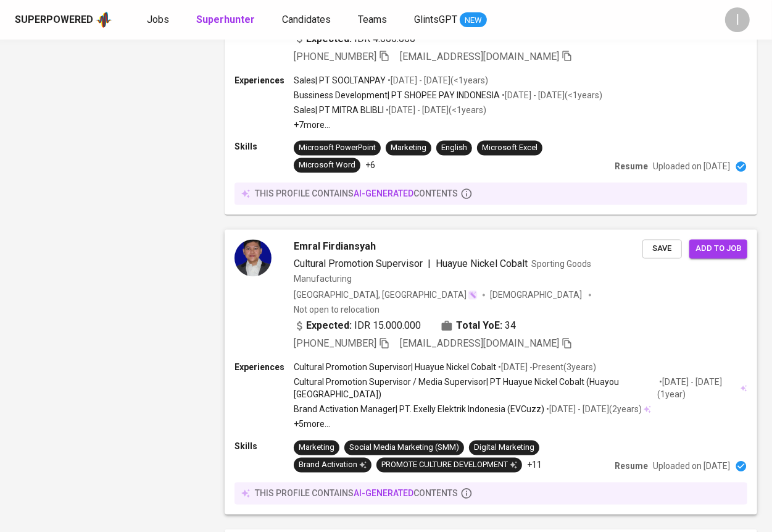  Describe the element at coordinates (662, 249) in the screenshot. I see `span: Save` at that location.